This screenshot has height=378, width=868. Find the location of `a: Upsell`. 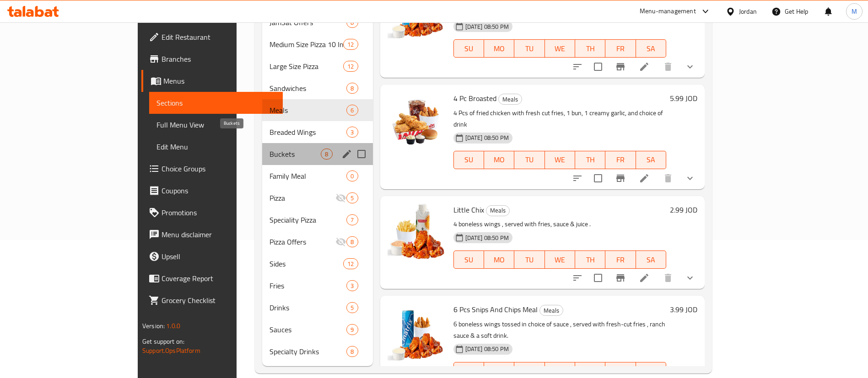

a: Upsell is located at coordinates (212, 257).